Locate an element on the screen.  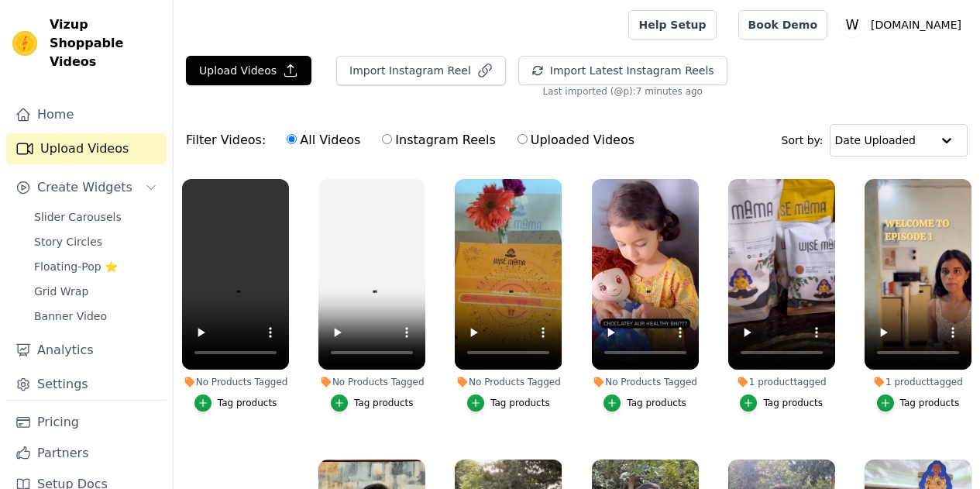
a: Analytics is located at coordinates (86, 350).